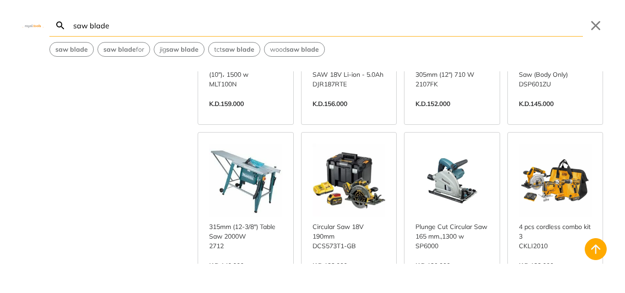 This screenshot has width=625, height=293. Describe the element at coordinates (595, 249) in the screenshot. I see `svg: Back to top` at that location.